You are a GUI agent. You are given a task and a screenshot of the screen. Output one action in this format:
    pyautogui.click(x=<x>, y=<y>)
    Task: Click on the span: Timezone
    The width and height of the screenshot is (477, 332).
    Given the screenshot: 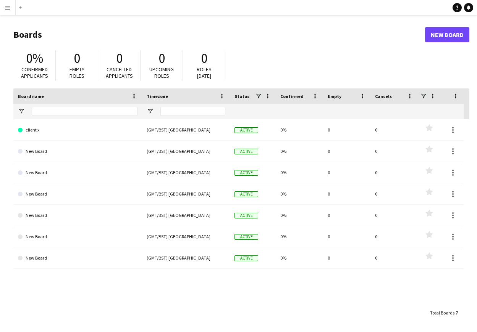 What is the action you would take?
    pyautogui.click(x=157, y=96)
    